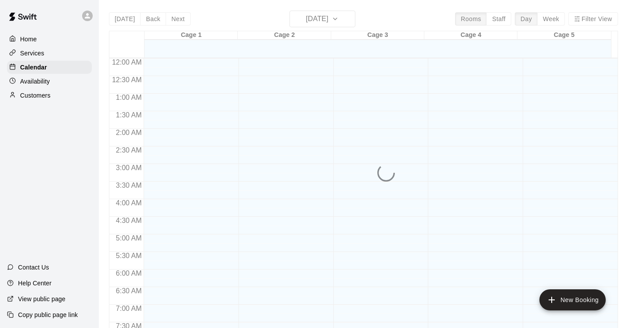 This screenshot has width=629, height=328. I want to click on div: Cage 4, so click(471, 35).